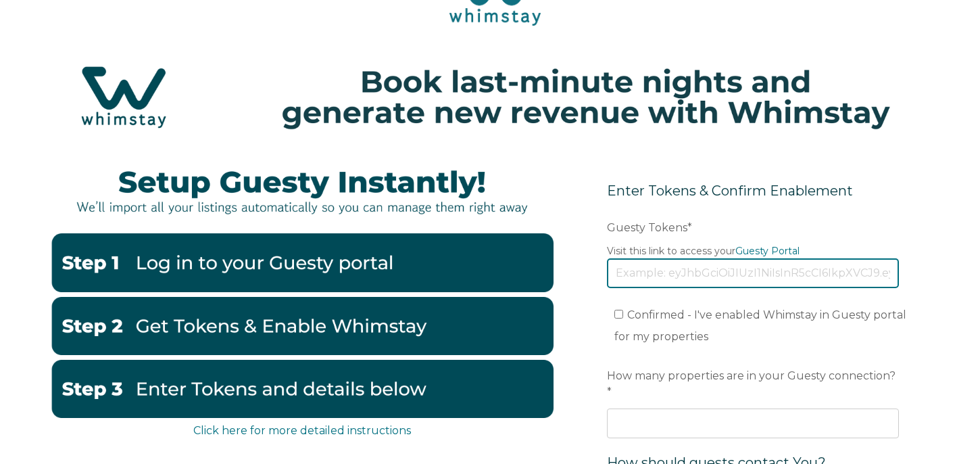 The image size is (980, 464). I want to click on a: Guesty Portal, so click(767, 251).